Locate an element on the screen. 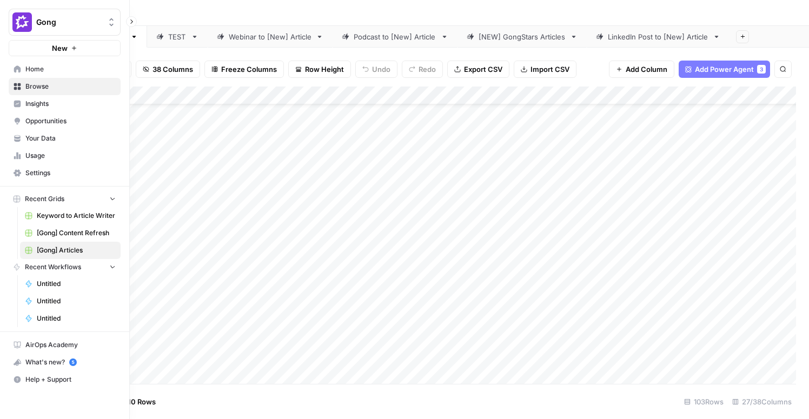 The width and height of the screenshot is (809, 419). a: AirOps Academy is located at coordinates (64, 345).